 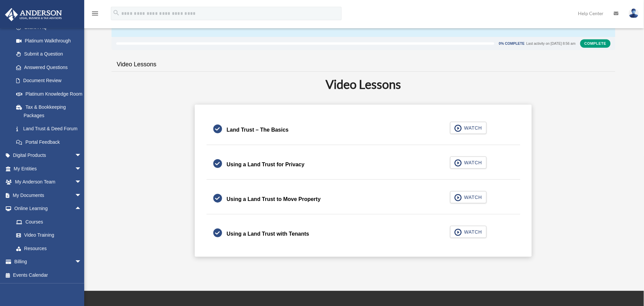 I want to click on span: arrow_drop_up, so click(x=82, y=209).